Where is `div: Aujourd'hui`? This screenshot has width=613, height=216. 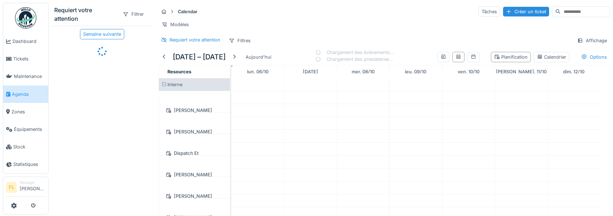
div: Aujourd'hui is located at coordinates (258, 57).